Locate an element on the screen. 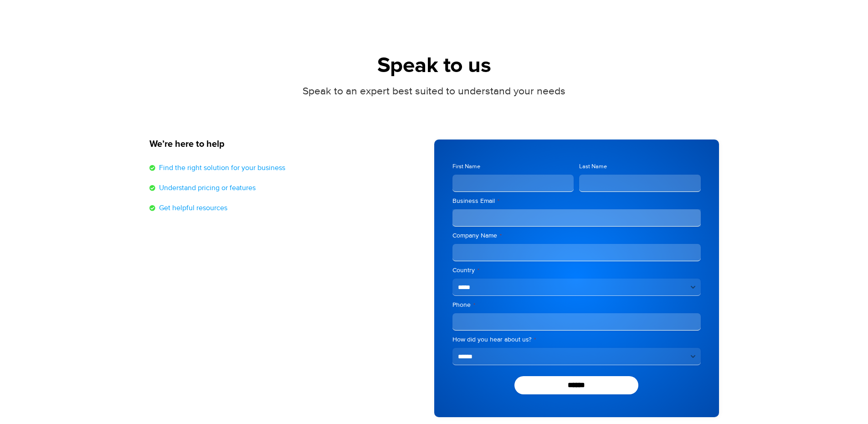 The image size is (868, 424). label: Country is located at coordinates (577, 270).